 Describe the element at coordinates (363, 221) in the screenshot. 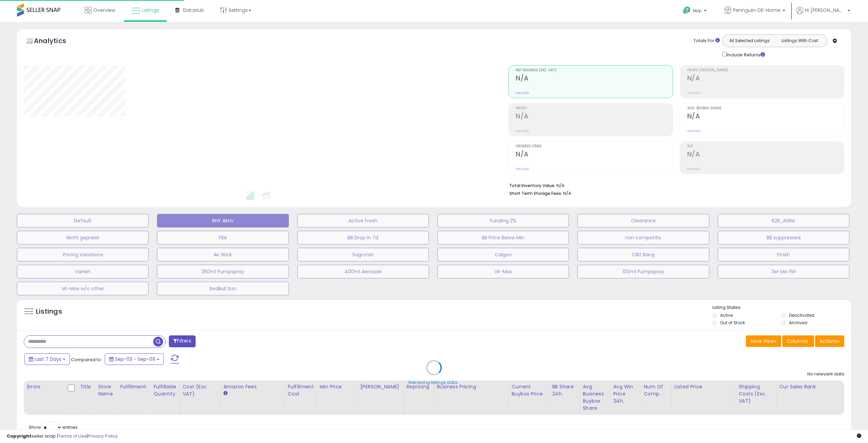

I see `button: Active Fresh` at that location.